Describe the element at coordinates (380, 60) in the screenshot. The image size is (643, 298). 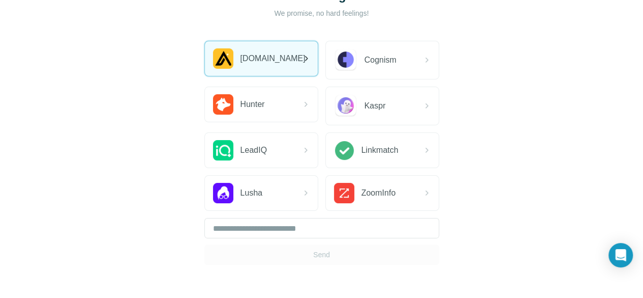
I see `span: Cognism` at that location.